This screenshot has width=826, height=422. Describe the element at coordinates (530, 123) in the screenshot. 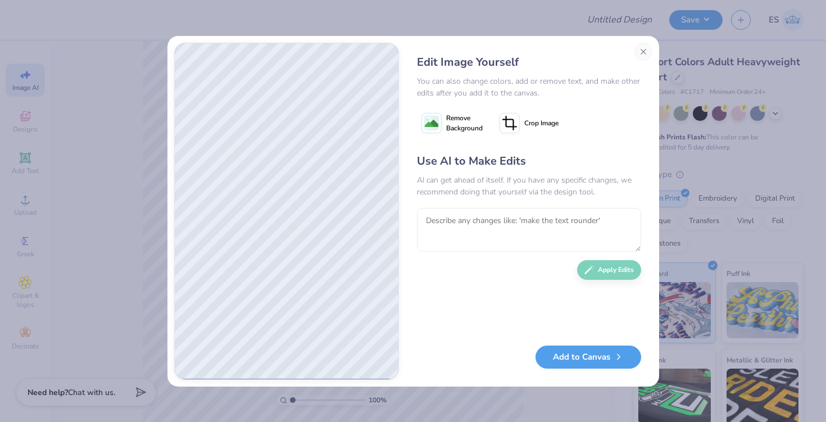

I see `button: Crop Image` at that location.